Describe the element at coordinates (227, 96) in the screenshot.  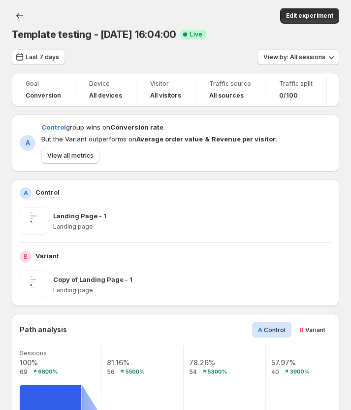
I see `h4: All sources` at that location.